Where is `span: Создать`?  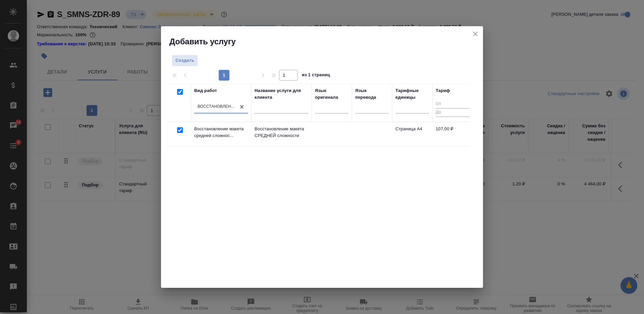
span: Создать is located at coordinates (185, 61).